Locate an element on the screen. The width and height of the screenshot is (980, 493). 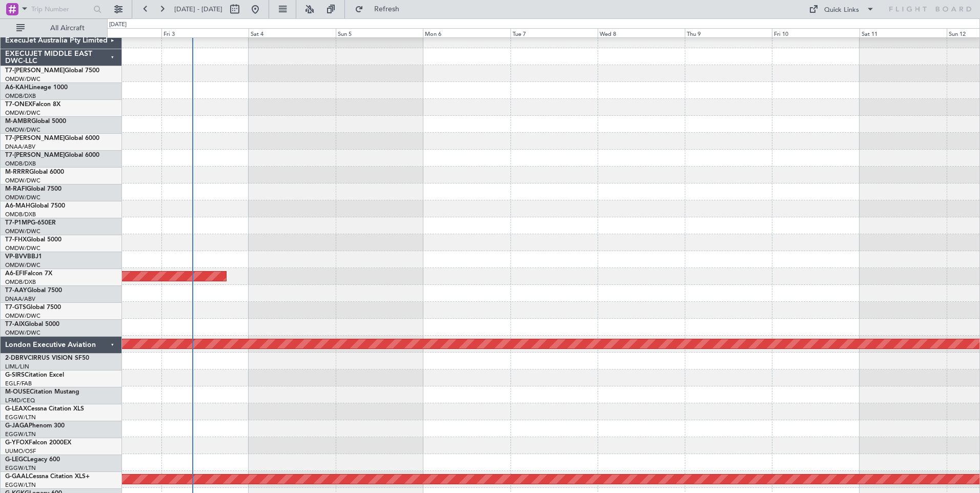
a: T7-GTSGlobal 7500 is located at coordinates (32, 307).